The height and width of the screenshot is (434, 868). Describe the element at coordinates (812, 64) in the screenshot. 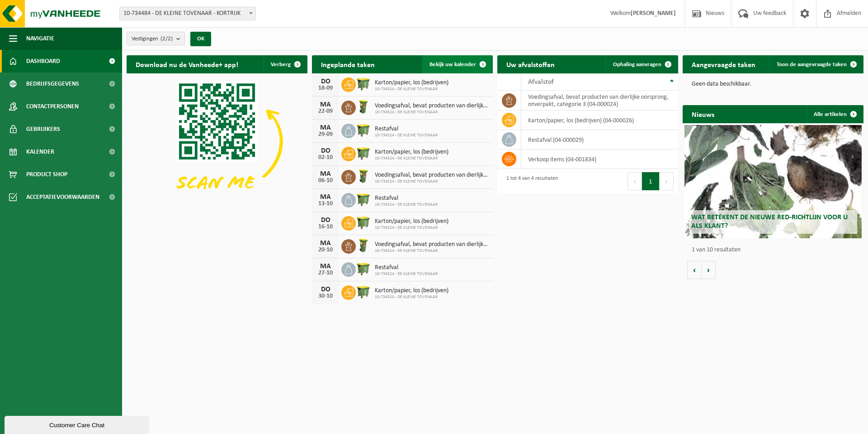

I see `span: Toon de aangevraagde taken` at that location.